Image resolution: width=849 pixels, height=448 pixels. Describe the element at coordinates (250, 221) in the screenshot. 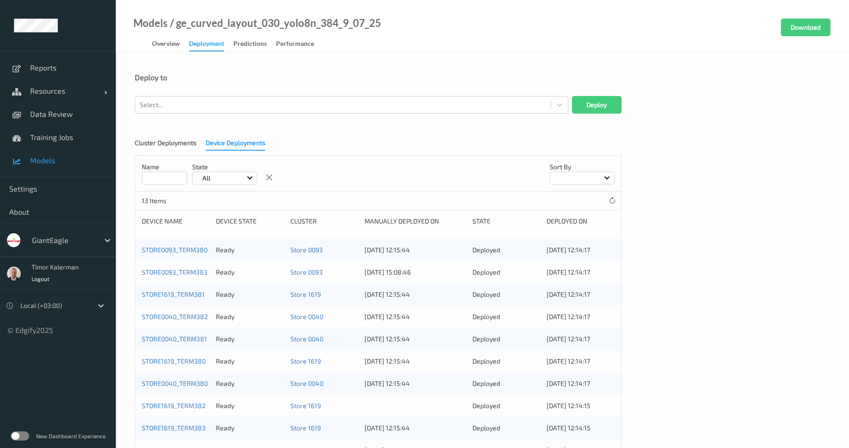

I see `div: Device state` at that location.